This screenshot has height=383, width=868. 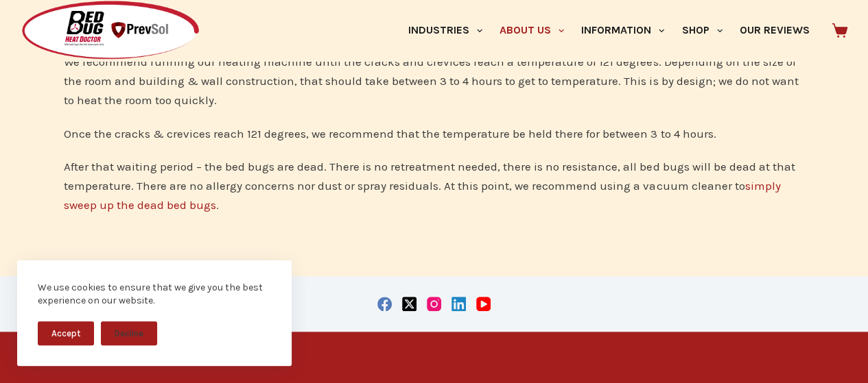 I want to click on p: After that waiting period – the bed bugs are dead. There is no retreatment needed, there is no re..., so click(x=434, y=186).